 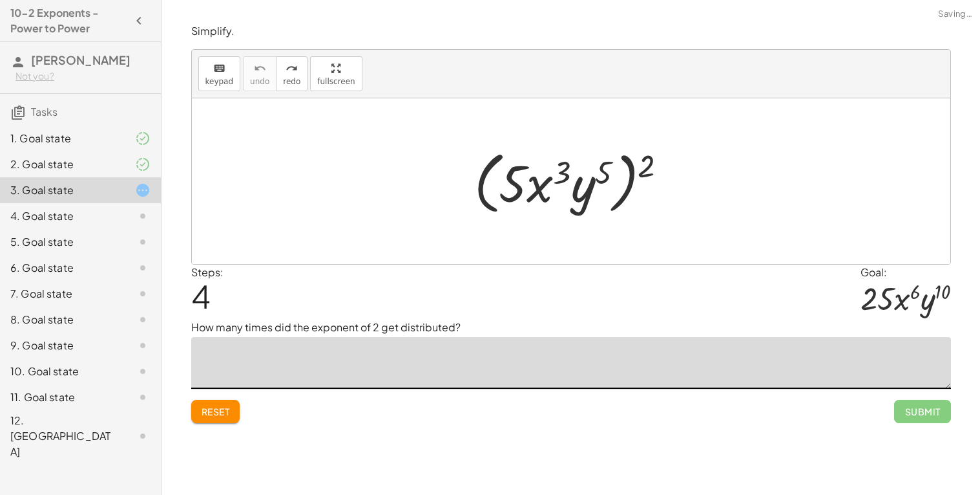 I want to click on div: 4. Goal state, so click(x=62, y=216).